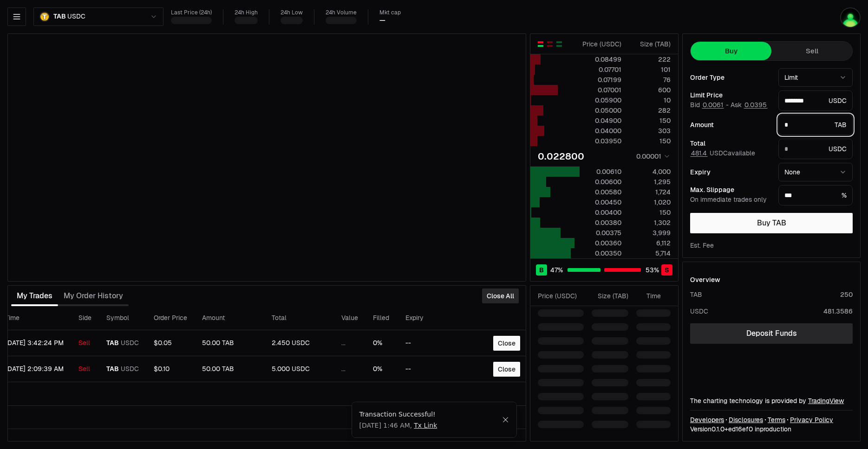 The height and width of the screenshot is (449, 868). What do you see at coordinates (229, 318) in the screenshot?
I see `th: Amount` at bounding box center [229, 318].